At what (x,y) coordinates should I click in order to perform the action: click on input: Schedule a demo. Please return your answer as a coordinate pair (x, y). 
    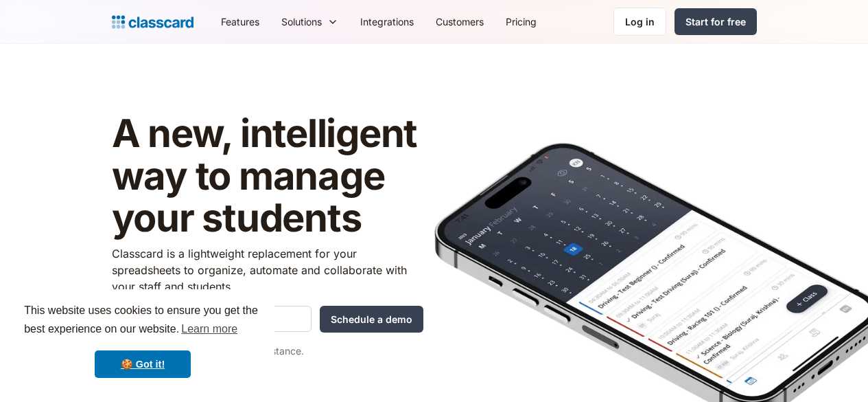
    Looking at the image, I should click on (372, 318).